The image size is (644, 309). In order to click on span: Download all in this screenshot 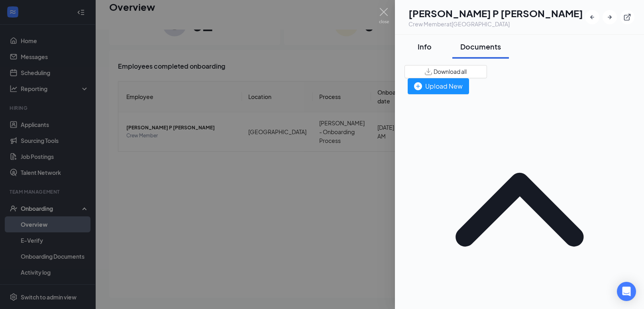, I will do `click(450, 71)`.